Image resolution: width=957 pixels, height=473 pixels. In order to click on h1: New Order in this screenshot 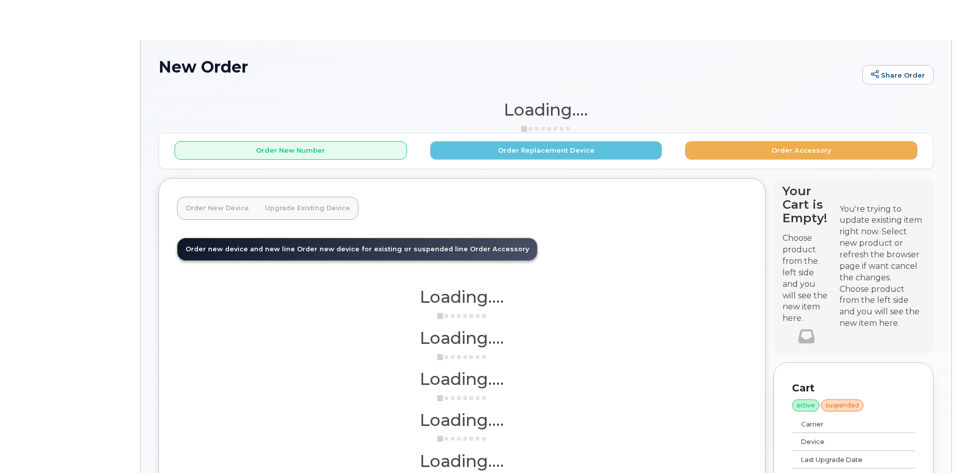, I will do `click(508, 67)`.